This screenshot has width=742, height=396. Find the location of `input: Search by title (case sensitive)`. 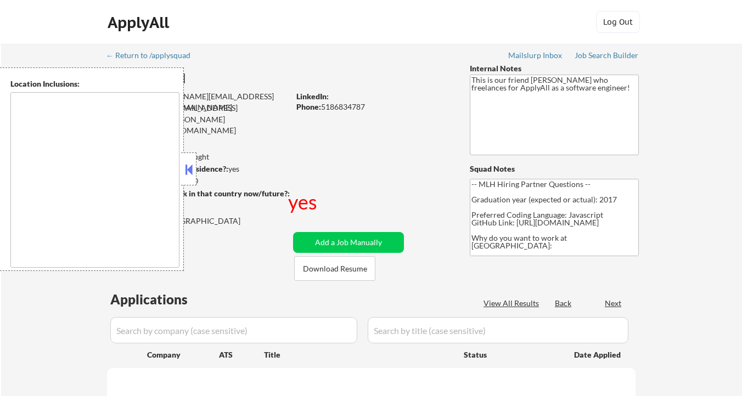

input: Search by title (case sensitive) is located at coordinates (498, 330).